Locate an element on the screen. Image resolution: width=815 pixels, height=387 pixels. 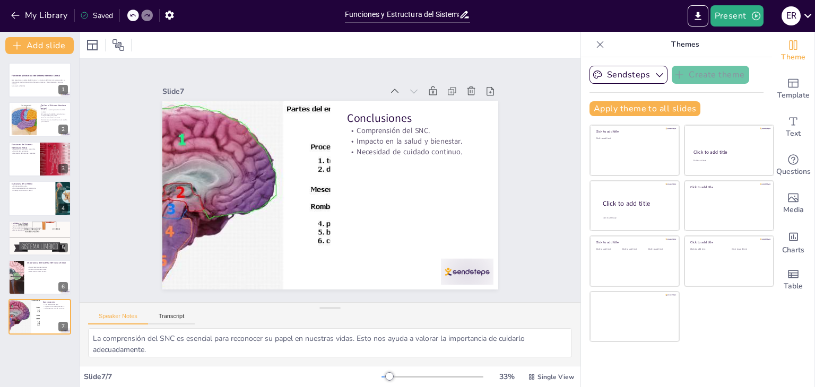
button: Apply theme to all slides is located at coordinates (645, 109).